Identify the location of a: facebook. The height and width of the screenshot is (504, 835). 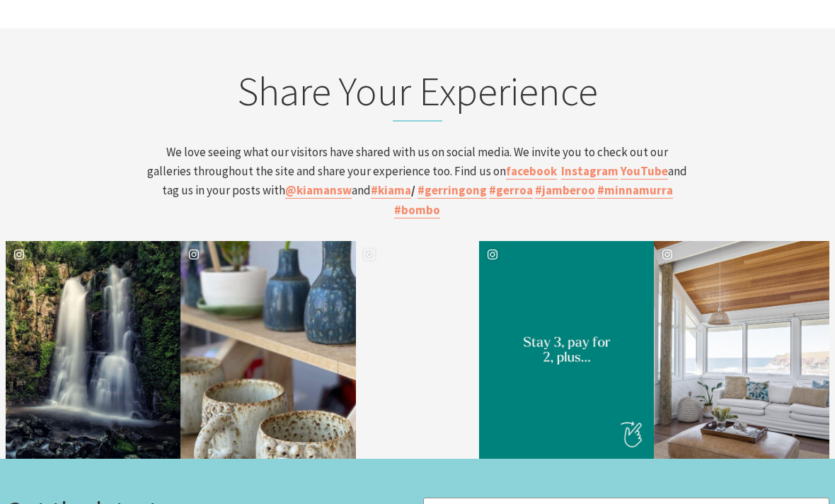
(531, 171).